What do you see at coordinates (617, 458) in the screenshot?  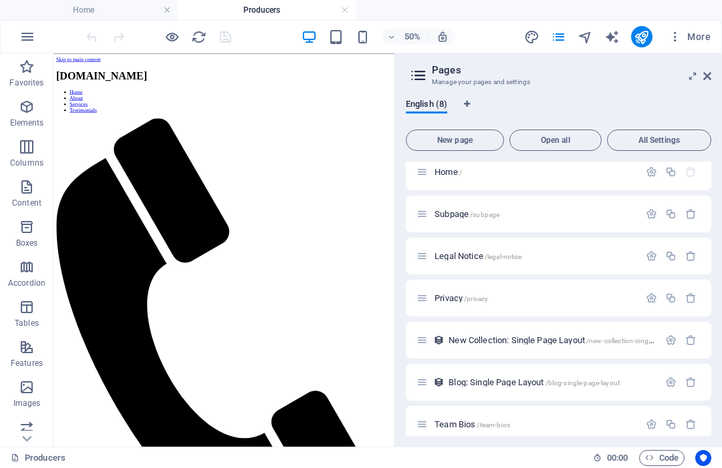 I see `span: 00 00` at bounding box center [617, 458].